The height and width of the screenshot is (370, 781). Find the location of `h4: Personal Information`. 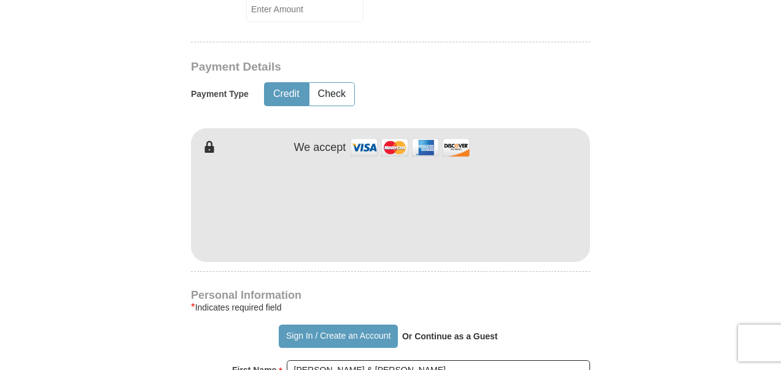

h4: Personal Information is located at coordinates (390, 295).